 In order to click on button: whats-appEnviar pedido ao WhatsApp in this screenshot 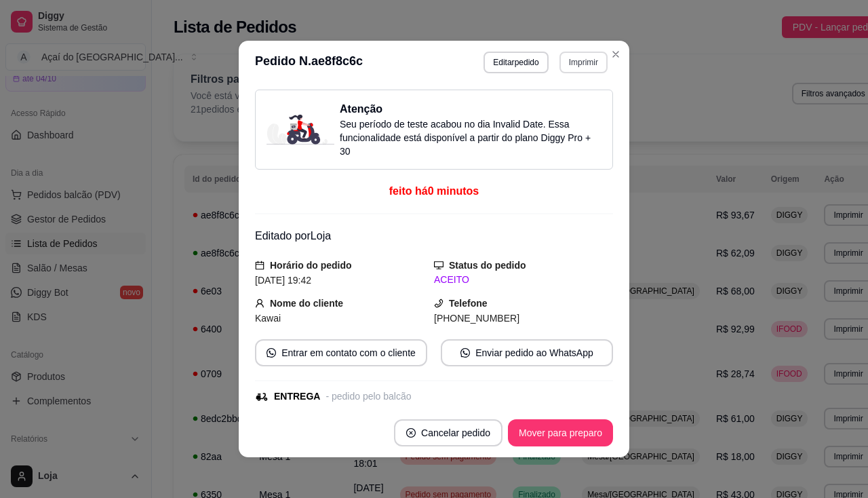, I will do `click(527, 353)`.